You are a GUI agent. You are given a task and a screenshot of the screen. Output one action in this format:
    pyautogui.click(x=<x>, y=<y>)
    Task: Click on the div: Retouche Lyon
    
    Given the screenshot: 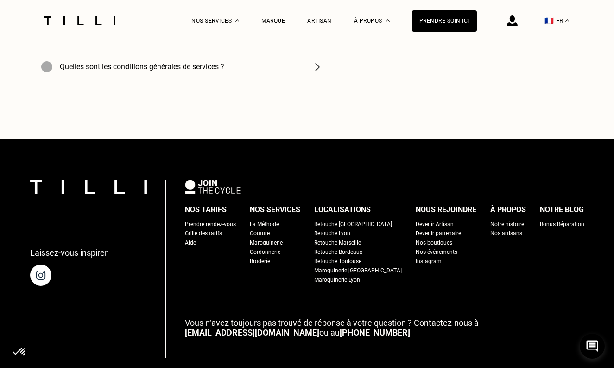 What is the action you would take?
    pyautogui.click(x=332, y=233)
    